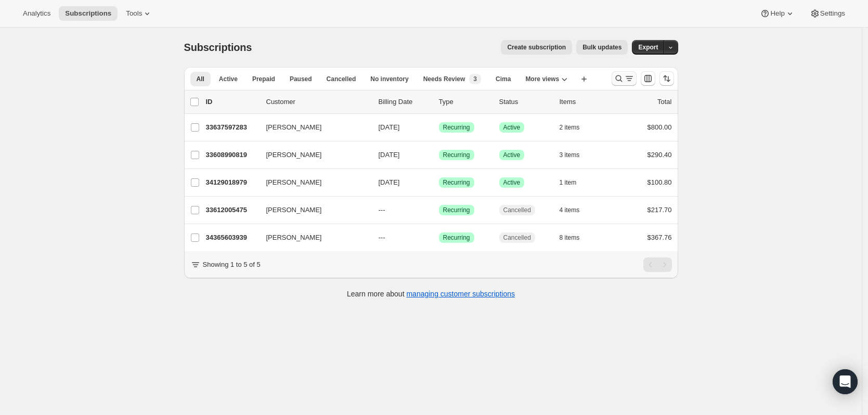 This screenshot has height=415, width=868. I want to click on span: $367.76, so click(659, 237).